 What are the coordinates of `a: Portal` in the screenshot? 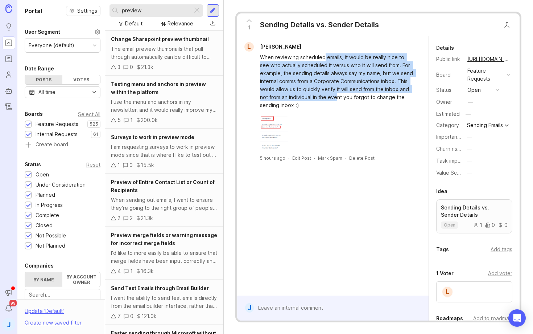 It's located at (9, 43).